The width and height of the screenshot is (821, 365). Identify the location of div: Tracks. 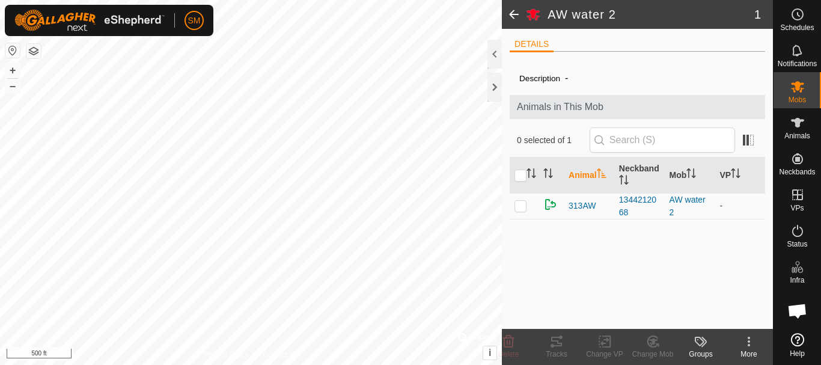
(557, 354).